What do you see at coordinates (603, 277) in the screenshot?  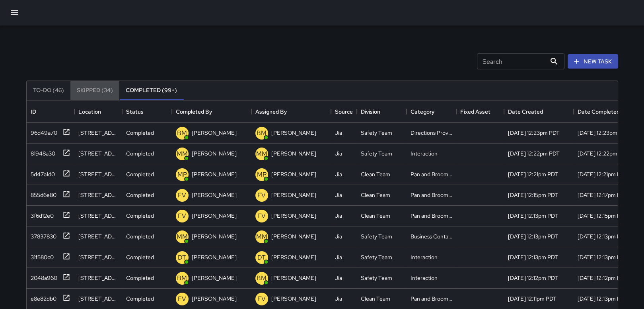 I see `div: 8/29/2025, 12:12pm PDT` at bounding box center [603, 277].